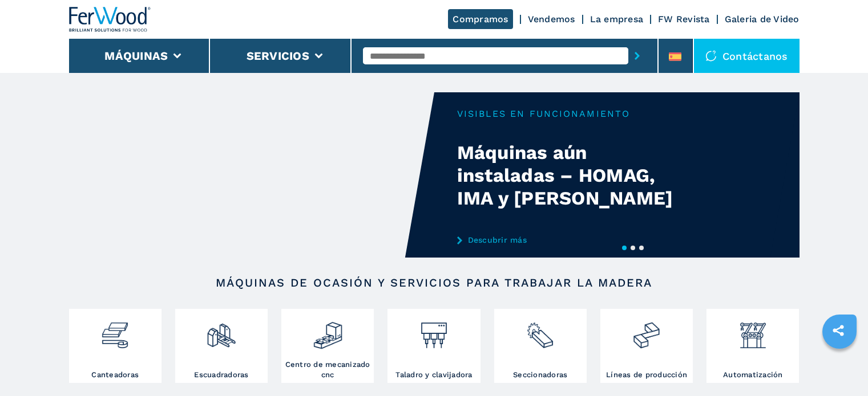  Describe the element at coordinates (647, 346) in the screenshot. I see `a: Líneas de producción` at that location.